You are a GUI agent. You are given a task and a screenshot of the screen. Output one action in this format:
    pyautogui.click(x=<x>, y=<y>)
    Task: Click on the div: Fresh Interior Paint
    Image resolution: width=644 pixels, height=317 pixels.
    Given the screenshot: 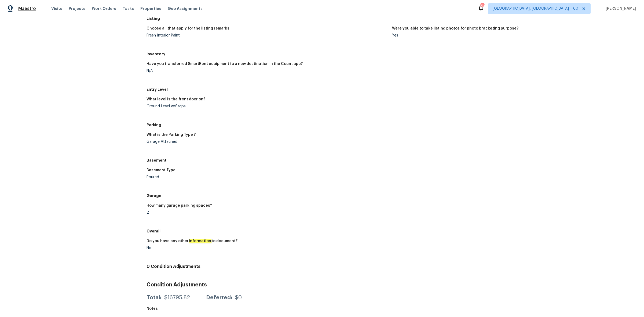 What is the action you would take?
    pyautogui.click(x=267, y=35)
    